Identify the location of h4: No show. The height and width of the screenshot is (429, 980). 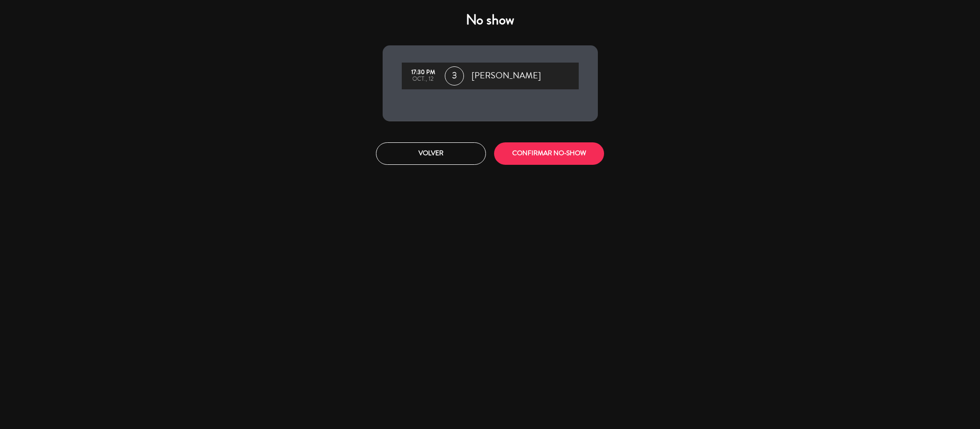
(490, 20).